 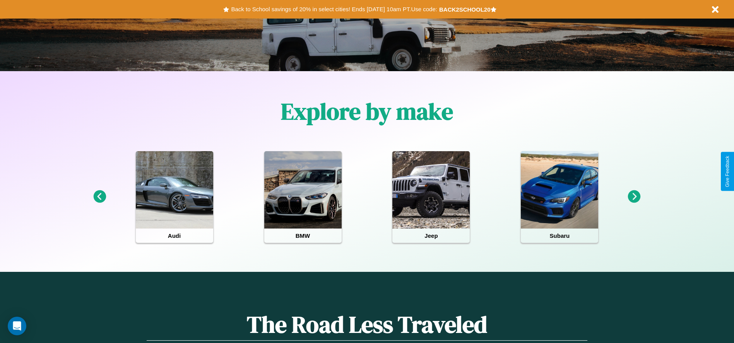 What do you see at coordinates (464, 9) in the screenshot?
I see `b: BACK2SCHOOL20` at bounding box center [464, 9].